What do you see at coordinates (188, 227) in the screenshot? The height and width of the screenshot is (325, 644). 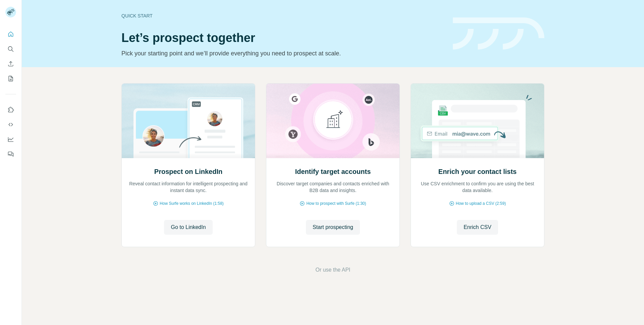 I see `button: Go to LinkedIn` at bounding box center [188, 227].